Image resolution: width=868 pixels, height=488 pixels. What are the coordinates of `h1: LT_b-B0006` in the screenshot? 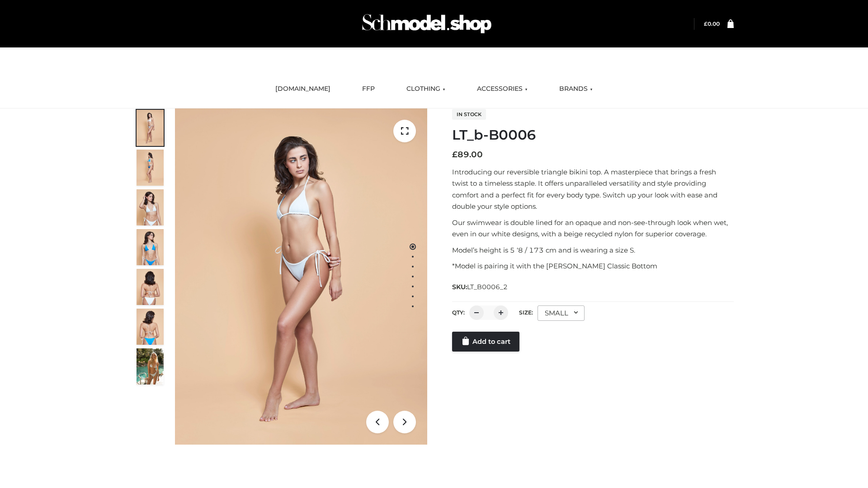 It's located at (593, 135).